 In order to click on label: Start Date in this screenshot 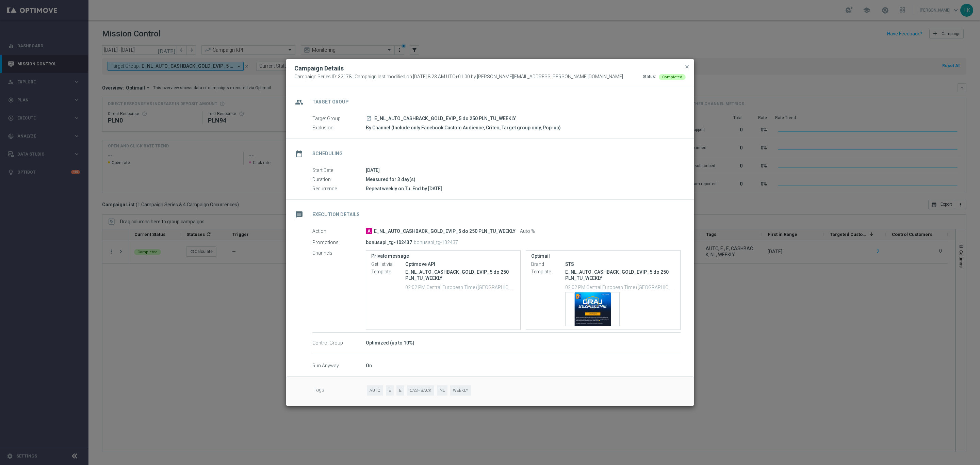, I will do `click(339, 170)`.